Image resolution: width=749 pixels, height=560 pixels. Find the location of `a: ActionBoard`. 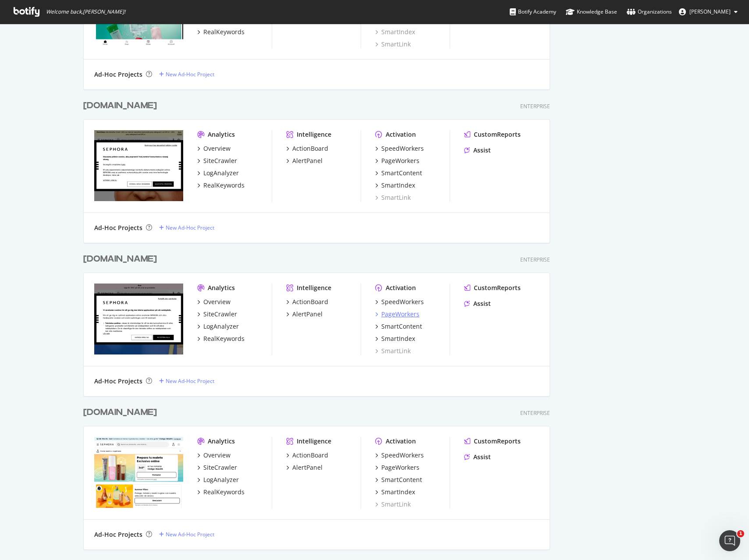

a: ActionBoard is located at coordinates (307, 455).